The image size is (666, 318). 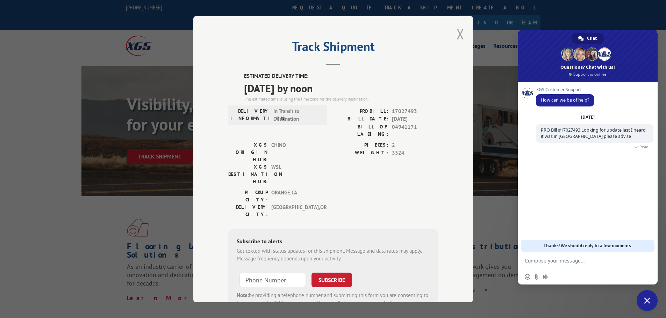 What do you see at coordinates (460, 34) in the screenshot?
I see `button: Close modal` at bounding box center [460, 34].